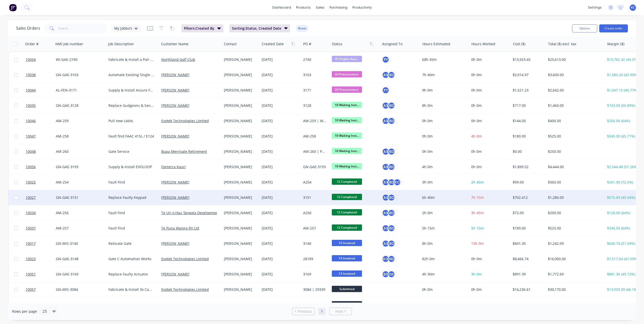 The width and height of the screenshot is (644, 324). What do you see at coordinates (337, 44) in the screenshot?
I see `div: Status` at bounding box center [337, 44].